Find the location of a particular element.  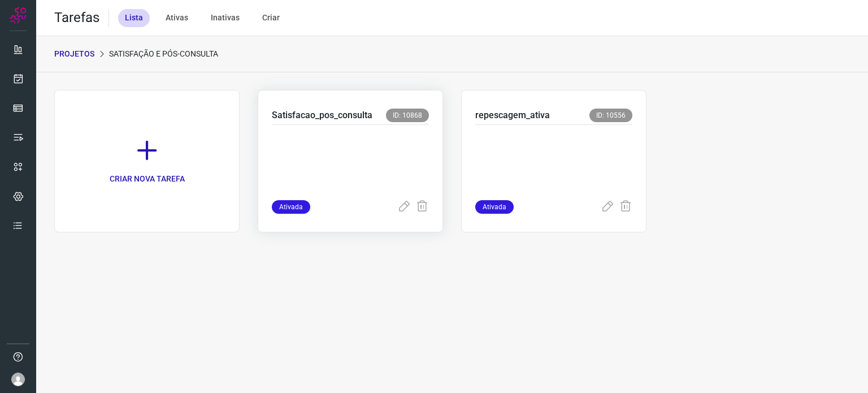

div: Criar is located at coordinates (271, 18).